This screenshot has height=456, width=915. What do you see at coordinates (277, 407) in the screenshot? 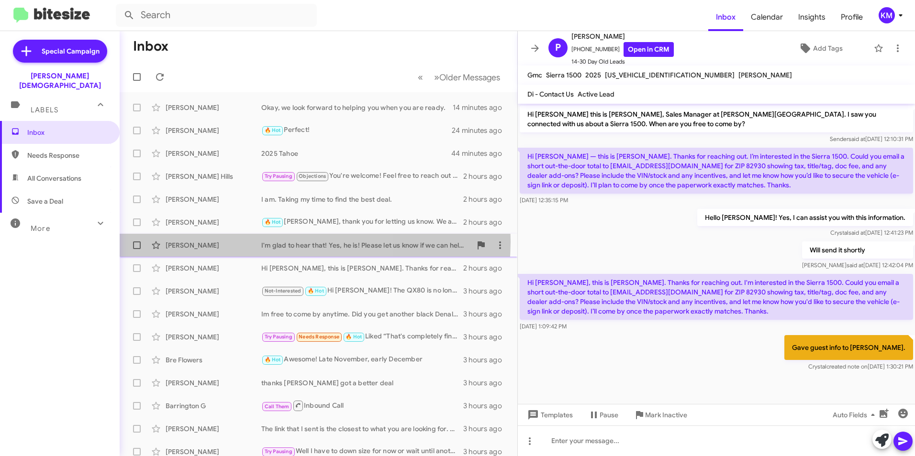
I see `span: Call Them` at bounding box center [277, 407].